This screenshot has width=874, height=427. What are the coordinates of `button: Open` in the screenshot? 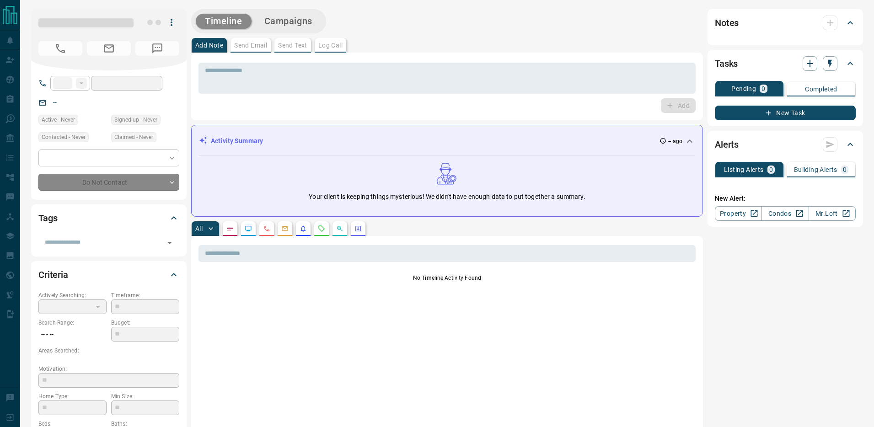 It's located at (170, 243).